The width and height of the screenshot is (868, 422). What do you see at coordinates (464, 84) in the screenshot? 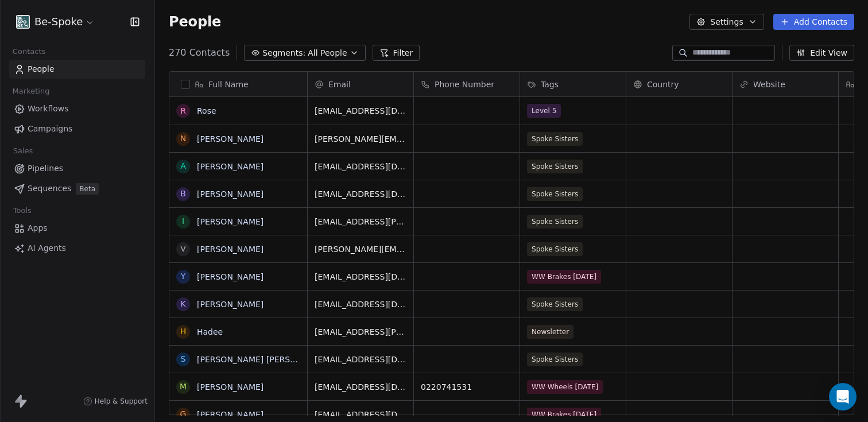
I see `span: Phone Number` at bounding box center [464, 84].